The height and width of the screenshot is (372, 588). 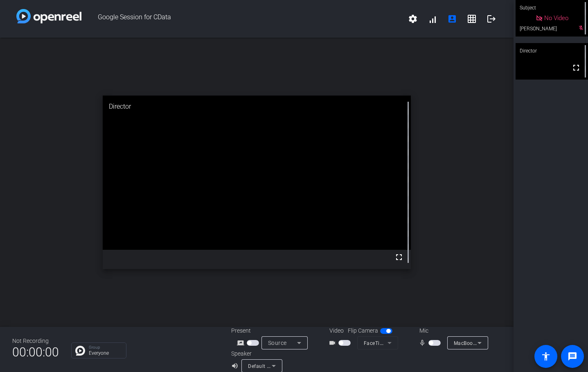 What do you see at coordinates (278, 343) in the screenshot?
I see `span: Source` at bounding box center [278, 343].